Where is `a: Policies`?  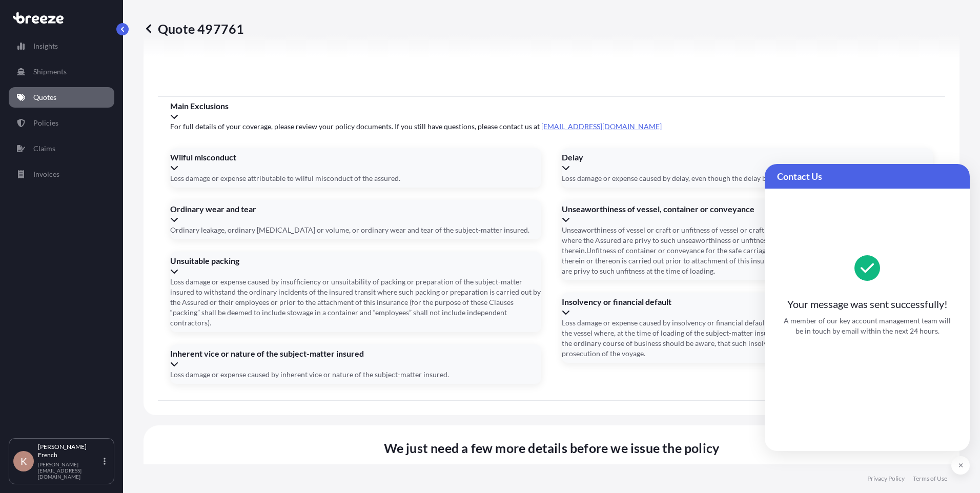 a: Policies is located at coordinates (61, 123).